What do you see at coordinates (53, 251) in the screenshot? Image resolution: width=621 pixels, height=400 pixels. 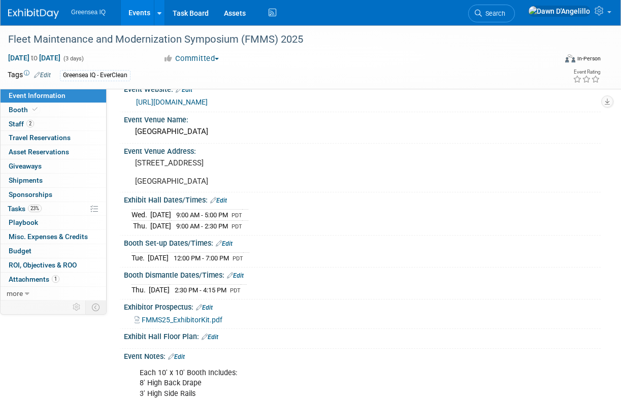 I see `a: Budget` at bounding box center [53, 251].